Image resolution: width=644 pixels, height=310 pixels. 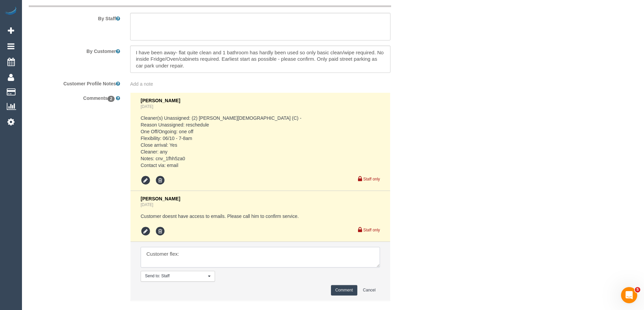 I want to click on button: Send to: Staff, so click(x=177, y=276).